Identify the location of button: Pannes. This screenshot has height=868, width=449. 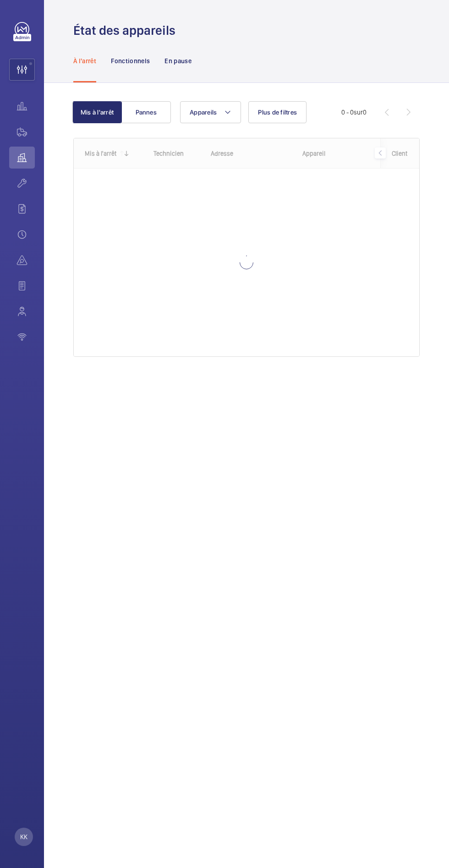
(146, 112).